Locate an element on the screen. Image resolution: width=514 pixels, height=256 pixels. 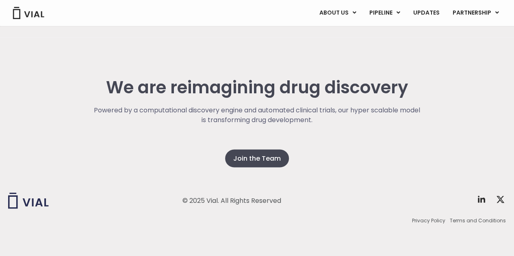
img: Vial Logo is located at coordinates (28, 13).